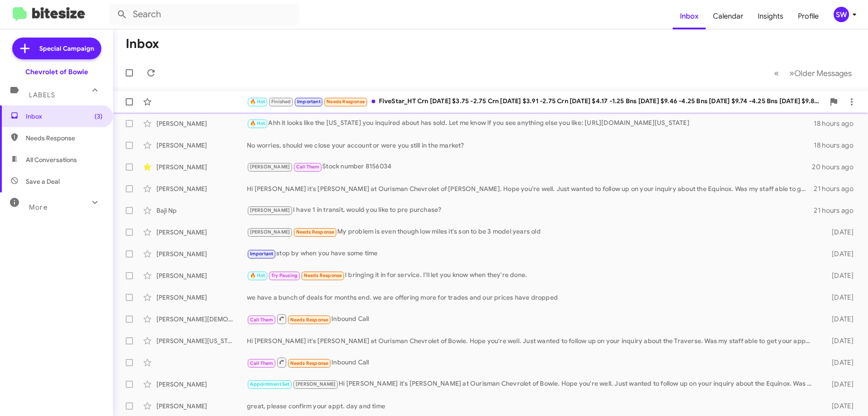 This screenshot has width=868, height=416. I want to click on div: I have 1 in transit, would you like to pre purchase?, so click(530, 210).